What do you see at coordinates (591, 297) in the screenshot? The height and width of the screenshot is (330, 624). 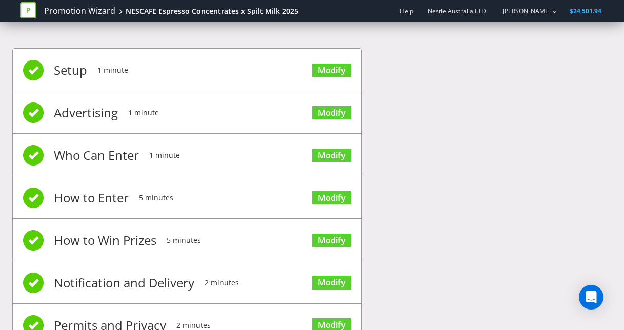 I see `div: Open Intercom Messenger` at bounding box center [591, 297].